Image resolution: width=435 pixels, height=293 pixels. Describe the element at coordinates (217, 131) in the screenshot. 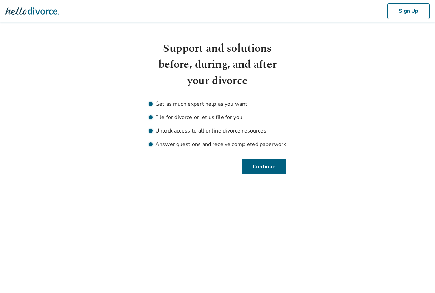

I see `li: Unlock access to all online divorce resources` at that location.